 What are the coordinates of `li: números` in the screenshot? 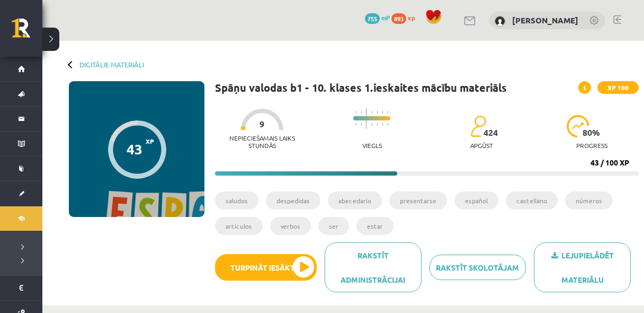 It's located at (589, 200).